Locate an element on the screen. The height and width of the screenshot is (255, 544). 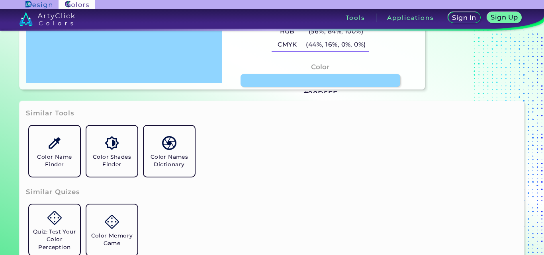
a: Color Shades Finder is located at coordinates (112, 151).